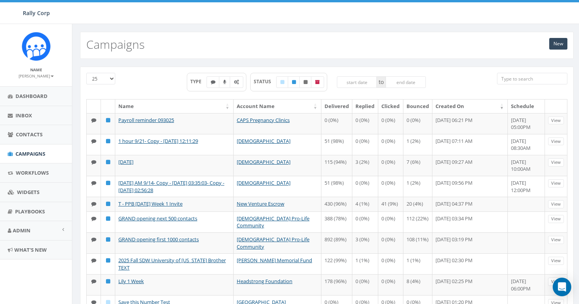 The image size is (579, 304). I want to click on th: Clicked, so click(391, 106).